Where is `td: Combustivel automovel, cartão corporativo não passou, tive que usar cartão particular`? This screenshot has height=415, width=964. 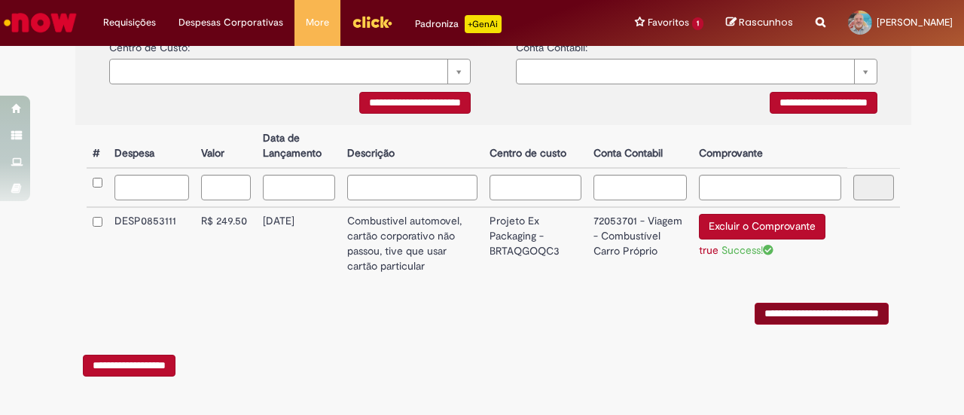
td: Combustivel automovel, cartão corporativo não passou, tive que usar cartão particular is located at coordinates (412, 243).